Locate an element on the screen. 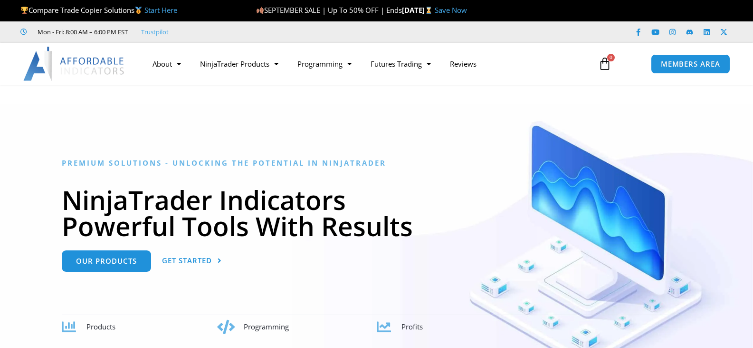  a: Programming is located at coordinates (325, 64).